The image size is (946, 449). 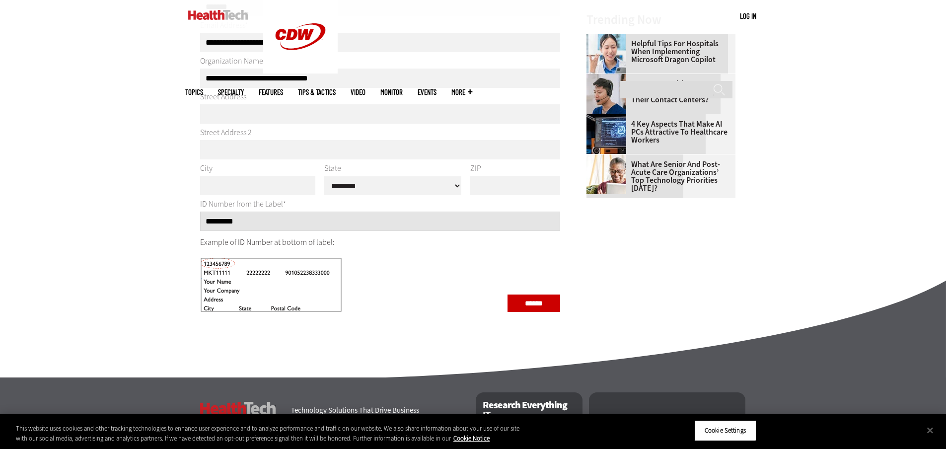 What do you see at coordinates (258, 168) in the screenshot?
I see `label: City` at bounding box center [258, 168].